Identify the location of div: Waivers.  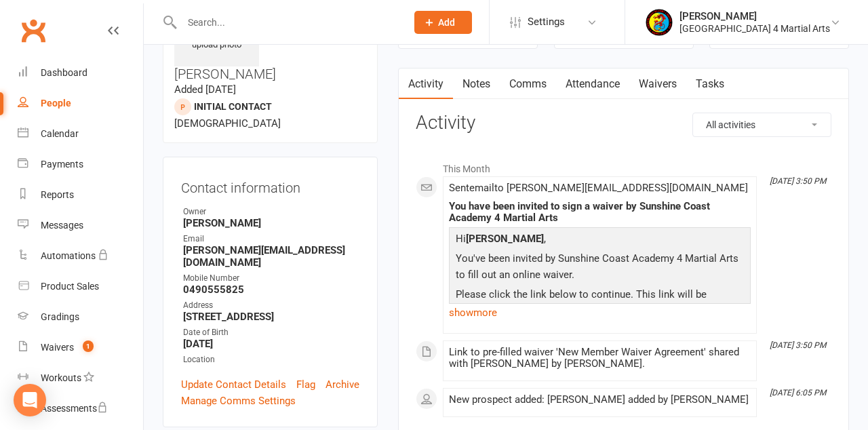
(57, 348).